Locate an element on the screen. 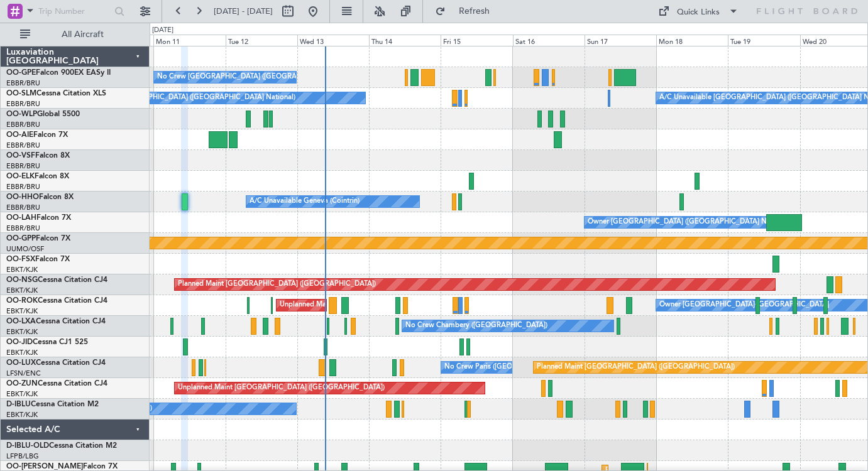  button: Refresh is located at coordinates (467, 11).